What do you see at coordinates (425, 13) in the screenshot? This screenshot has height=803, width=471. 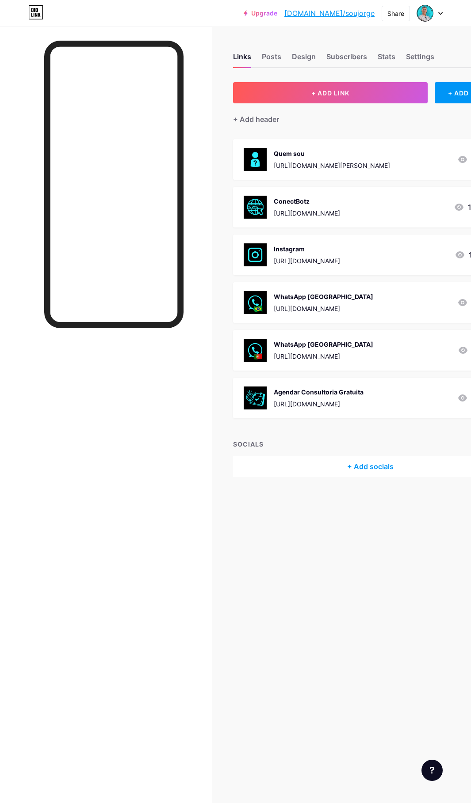 I see `img: soujorge` at bounding box center [425, 13].